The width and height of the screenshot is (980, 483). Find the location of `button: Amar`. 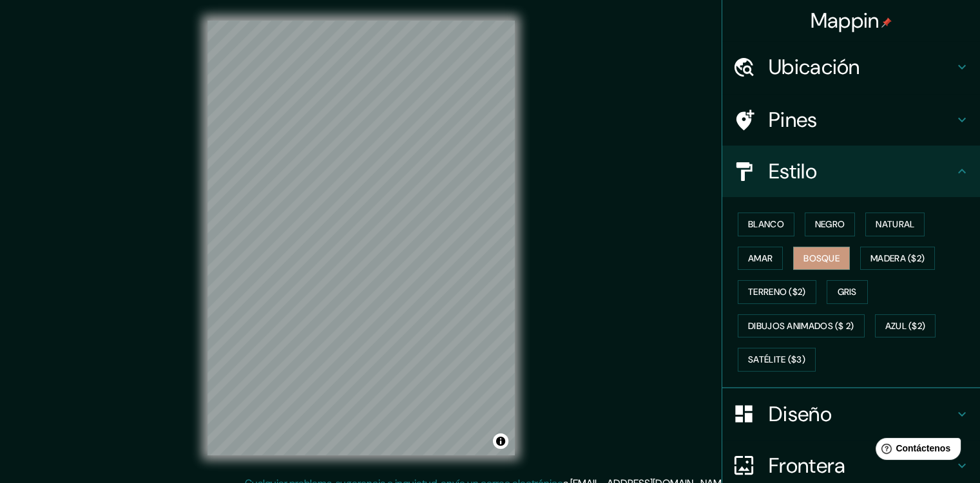

button: Amar is located at coordinates (760, 258).